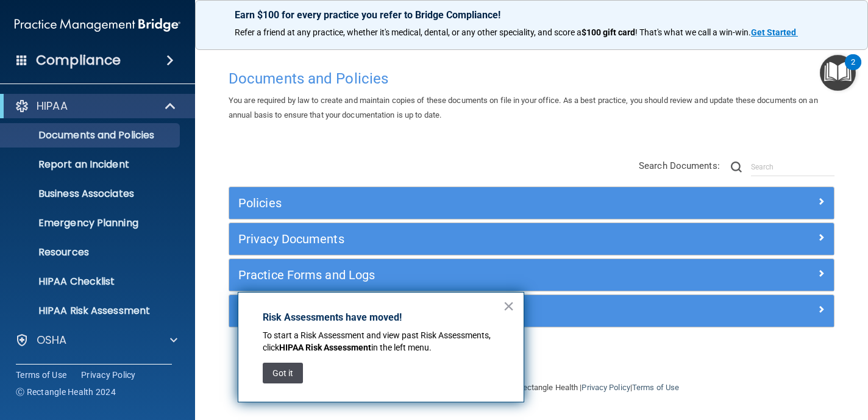  What do you see at coordinates (91, 164) in the screenshot?
I see `p: Report an Incident` at bounding box center [91, 164].